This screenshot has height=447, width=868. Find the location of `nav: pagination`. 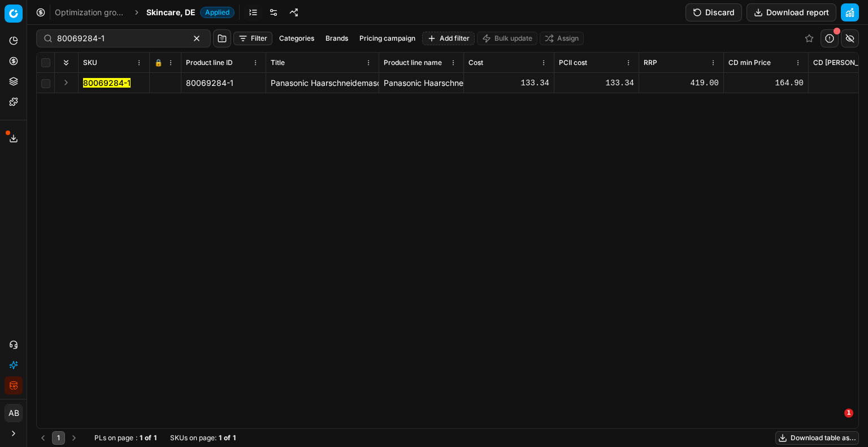

nav: pagination is located at coordinates (58, 438).